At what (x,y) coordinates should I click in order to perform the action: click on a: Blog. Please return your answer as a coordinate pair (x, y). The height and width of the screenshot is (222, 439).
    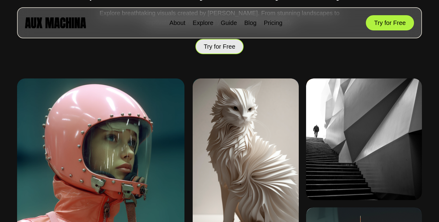
    Looking at the image, I should click on (250, 23).